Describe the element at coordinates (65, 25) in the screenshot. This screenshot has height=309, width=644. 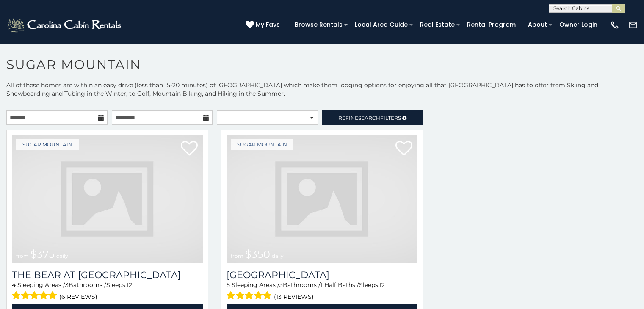
I see `img: White-1-2.png` at that location.